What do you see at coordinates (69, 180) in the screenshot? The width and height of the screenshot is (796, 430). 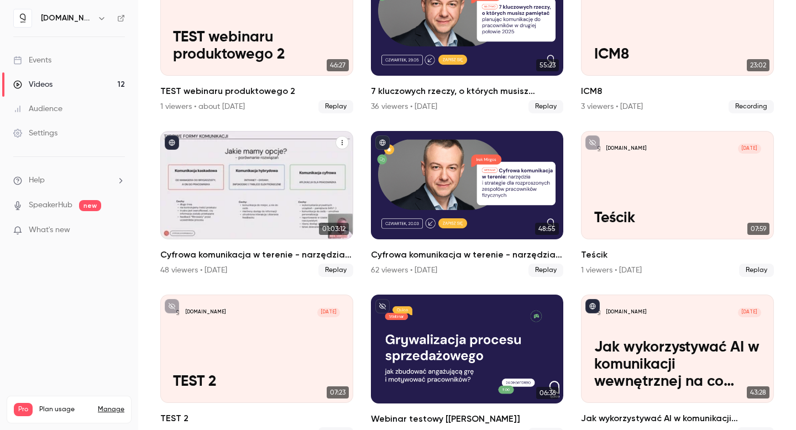 I see `li: help-dropdown-opener` at bounding box center [69, 180].